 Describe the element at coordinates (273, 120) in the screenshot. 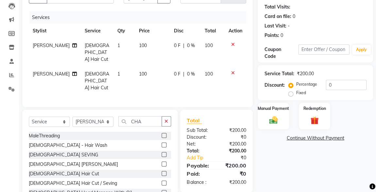

I see `img: _cash.svg` at that location.